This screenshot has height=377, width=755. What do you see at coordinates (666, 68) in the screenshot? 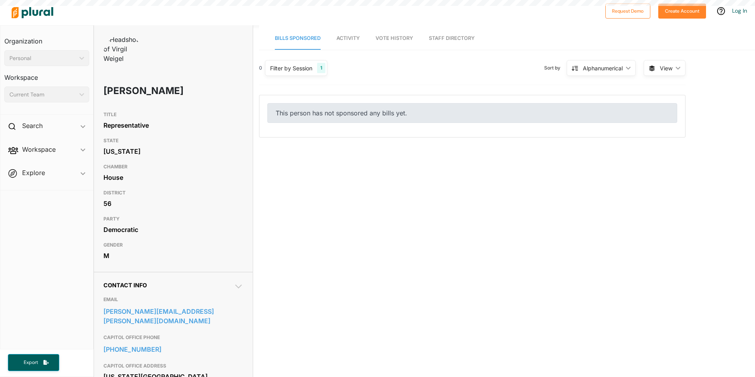
I see `span: View` at bounding box center [666, 68].